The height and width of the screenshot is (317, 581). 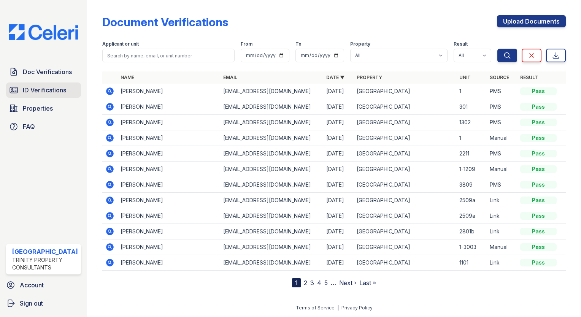 I want to click on div: Document Verifications, so click(x=165, y=22).